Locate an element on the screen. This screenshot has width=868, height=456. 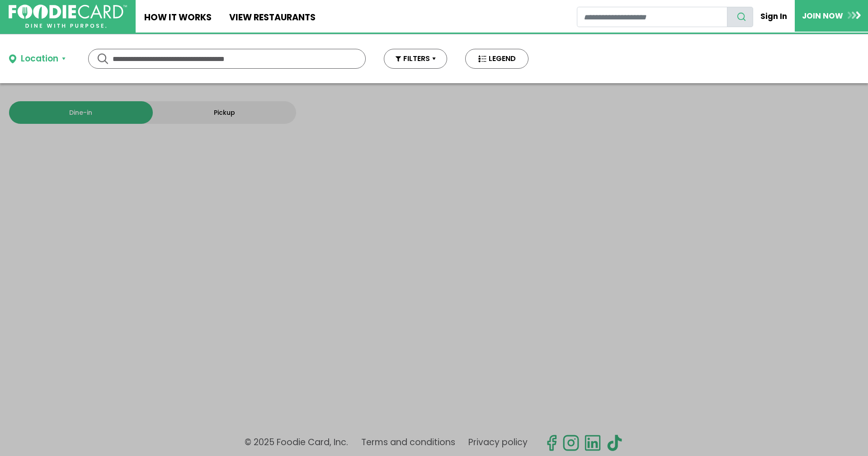
button: Location is located at coordinates (37, 59).